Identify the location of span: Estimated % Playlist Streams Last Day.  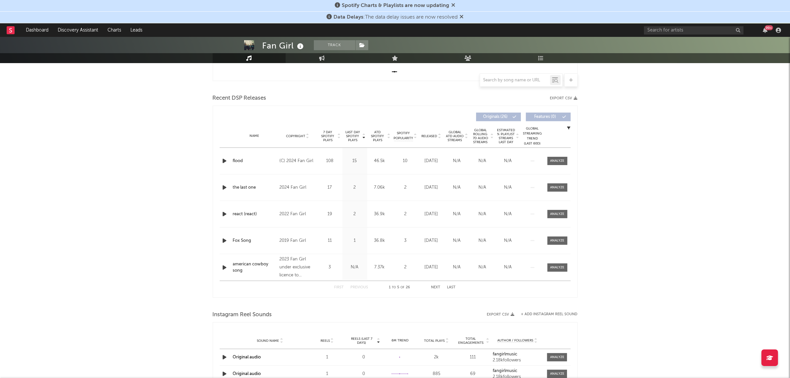
(506, 136).